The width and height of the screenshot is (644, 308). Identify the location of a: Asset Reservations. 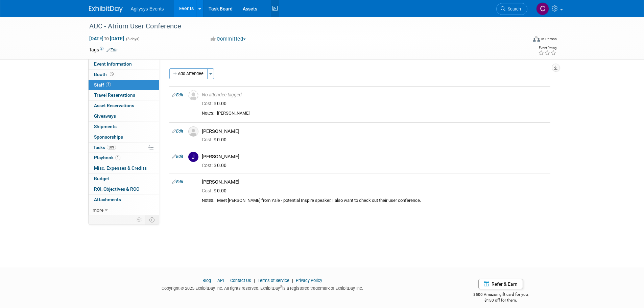
(124, 106).